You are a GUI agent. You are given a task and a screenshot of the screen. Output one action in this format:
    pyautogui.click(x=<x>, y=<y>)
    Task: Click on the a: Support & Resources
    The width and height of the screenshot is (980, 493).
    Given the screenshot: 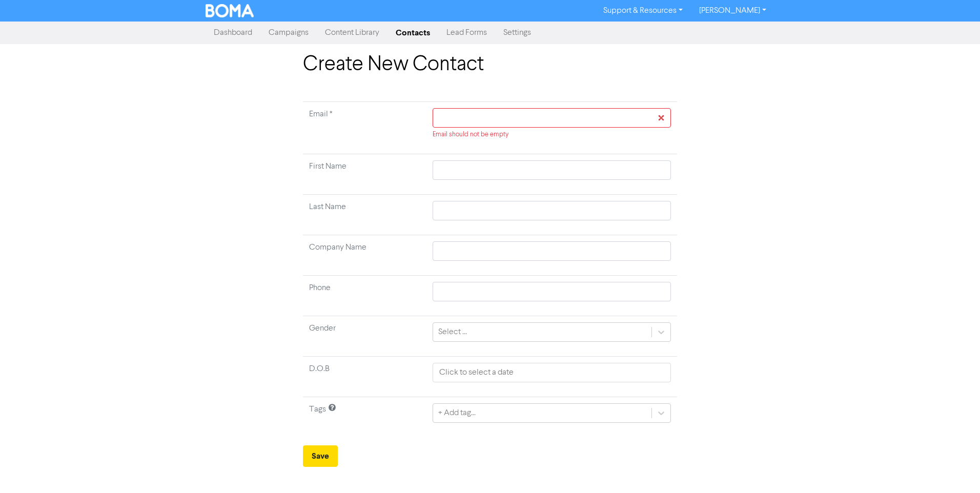 What is the action you would take?
    pyautogui.click(x=643, y=11)
    